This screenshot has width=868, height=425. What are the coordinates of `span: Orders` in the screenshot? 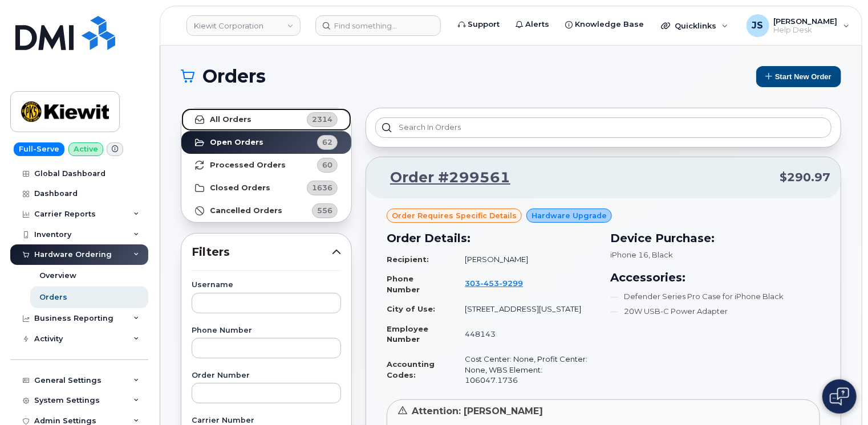 It's located at (234, 77).